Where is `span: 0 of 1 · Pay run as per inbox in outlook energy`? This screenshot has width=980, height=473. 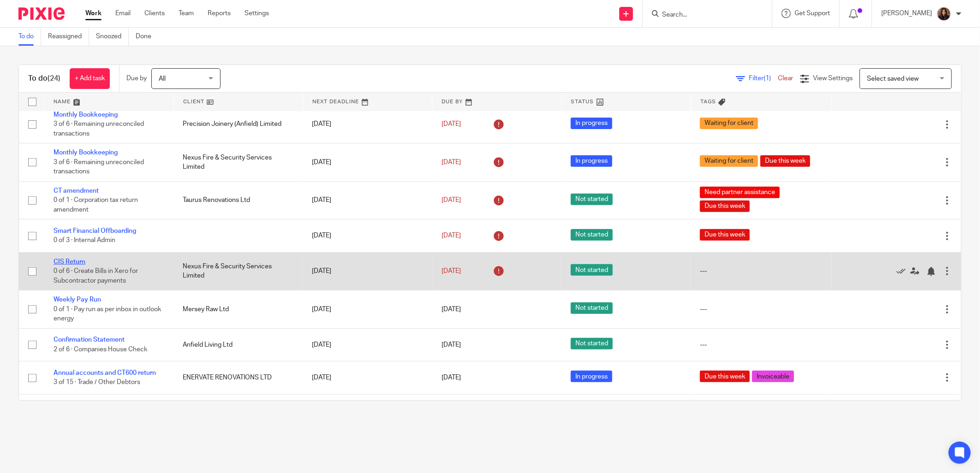
span: 0 of 1 · Pay run as per inbox in outlook energy is located at coordinates (107, 314).